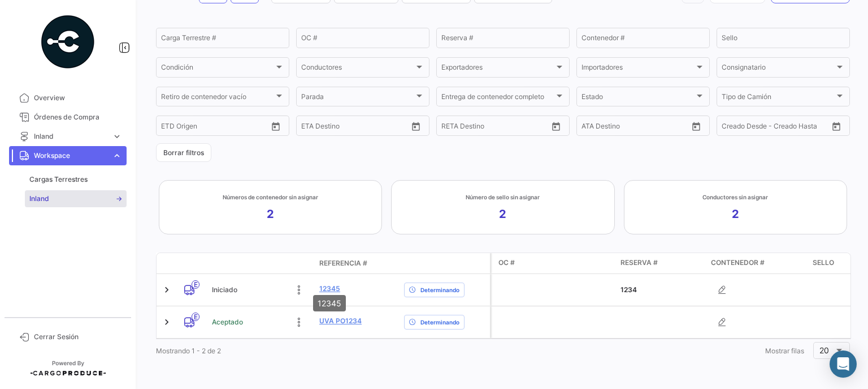 This screenshot has width=868, height=389. What do you see at coordinates (778, 69) in the screenshot?
I see `span: Consignatario` at bounding box center [778, 69].